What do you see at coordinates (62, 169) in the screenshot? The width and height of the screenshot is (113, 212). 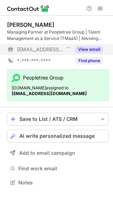 I see `span: Find work email` at bounding box center [62, 169].